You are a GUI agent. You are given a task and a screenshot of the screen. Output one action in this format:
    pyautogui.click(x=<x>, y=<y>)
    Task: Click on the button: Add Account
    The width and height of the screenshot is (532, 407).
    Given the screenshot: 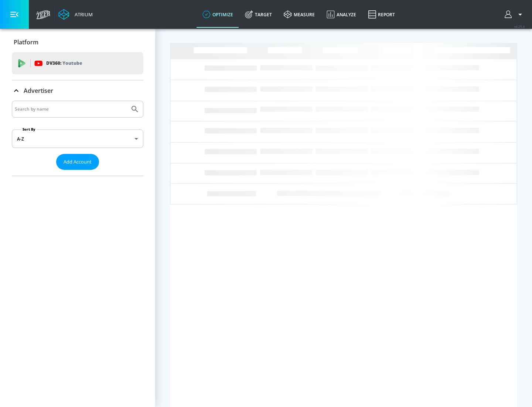 What is the action you would take?
    pyautogui.click(x=78, y=162)
    